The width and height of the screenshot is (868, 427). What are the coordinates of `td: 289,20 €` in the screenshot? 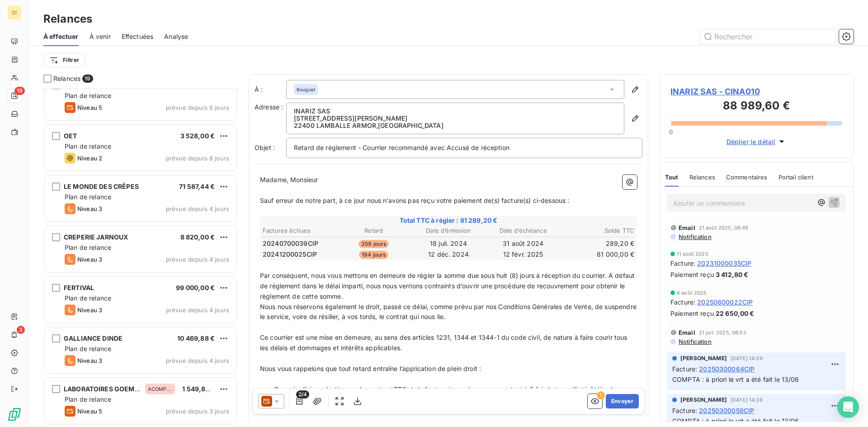 It's located at (598, 244).